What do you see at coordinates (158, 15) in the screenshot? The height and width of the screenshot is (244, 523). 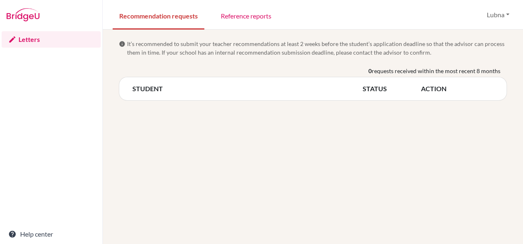 I see `a: Recommendation requests` at bounding box center [158, 15].